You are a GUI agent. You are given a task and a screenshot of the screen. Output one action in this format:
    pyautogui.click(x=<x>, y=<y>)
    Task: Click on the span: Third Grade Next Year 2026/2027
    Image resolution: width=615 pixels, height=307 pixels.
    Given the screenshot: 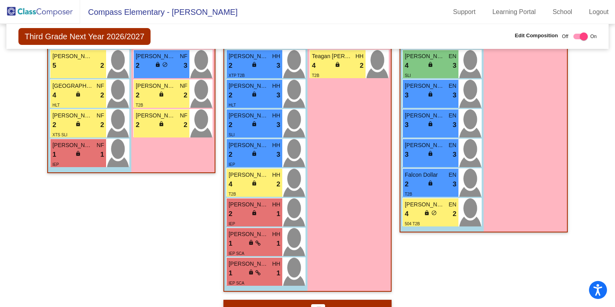 What is the action you would take?
    pyautogui.click(x=84, y=36)
    